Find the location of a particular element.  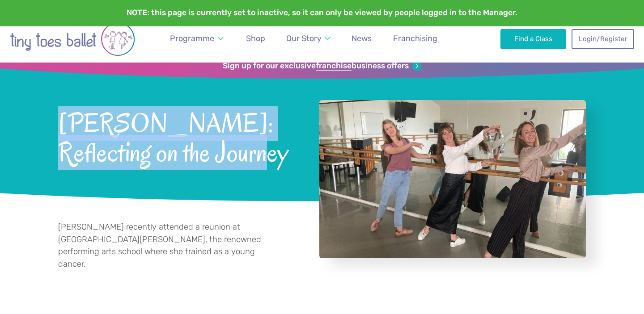

a: Programme is located at coordinates (197, 38).